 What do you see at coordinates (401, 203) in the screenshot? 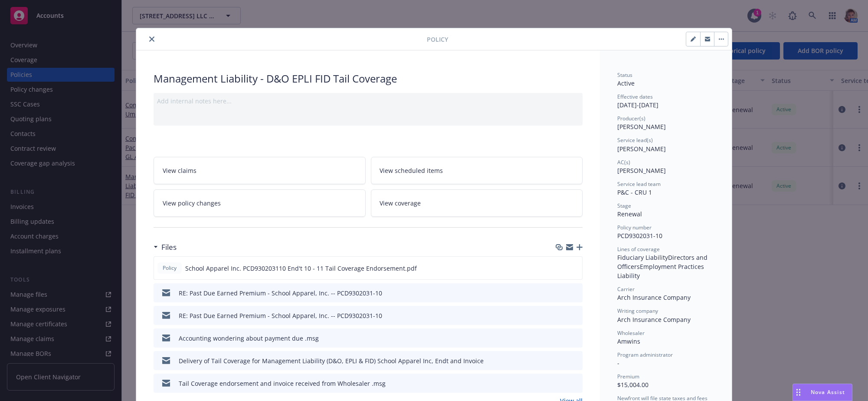
I see `span: View coverage` at bounding box center [401, 203].